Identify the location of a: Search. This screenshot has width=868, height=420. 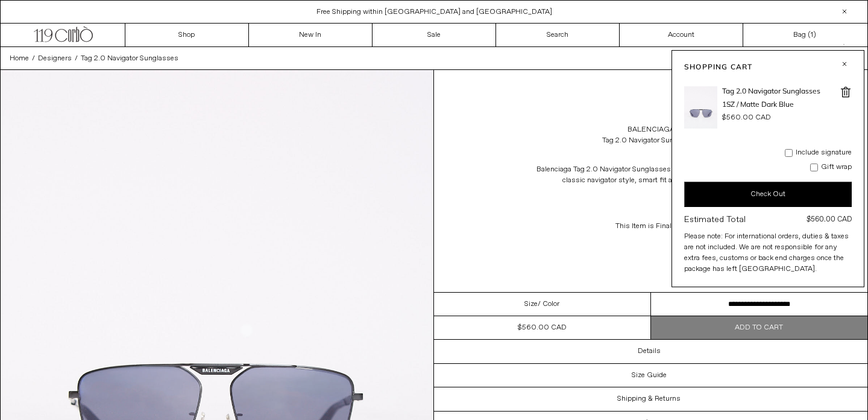
(558, 35).